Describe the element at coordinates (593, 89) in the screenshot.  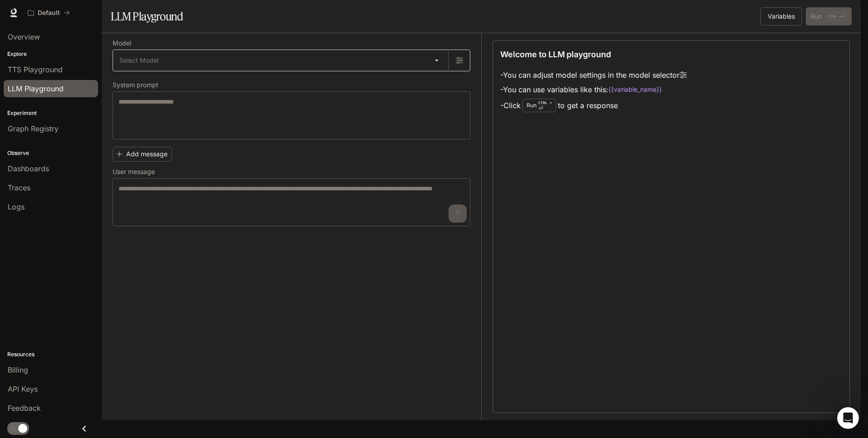
I see `li: - You can use variables like this:` at that location.